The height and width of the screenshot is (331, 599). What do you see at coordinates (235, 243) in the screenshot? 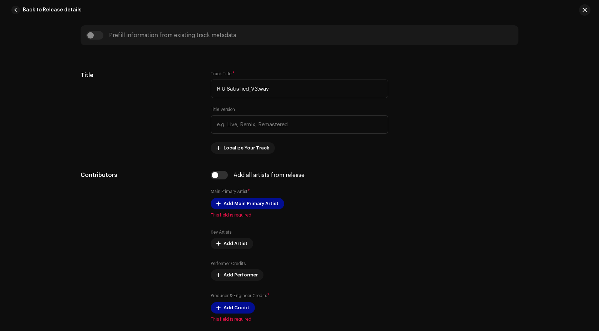
I see `span: Add Artist` at bounding box center [235, 243].